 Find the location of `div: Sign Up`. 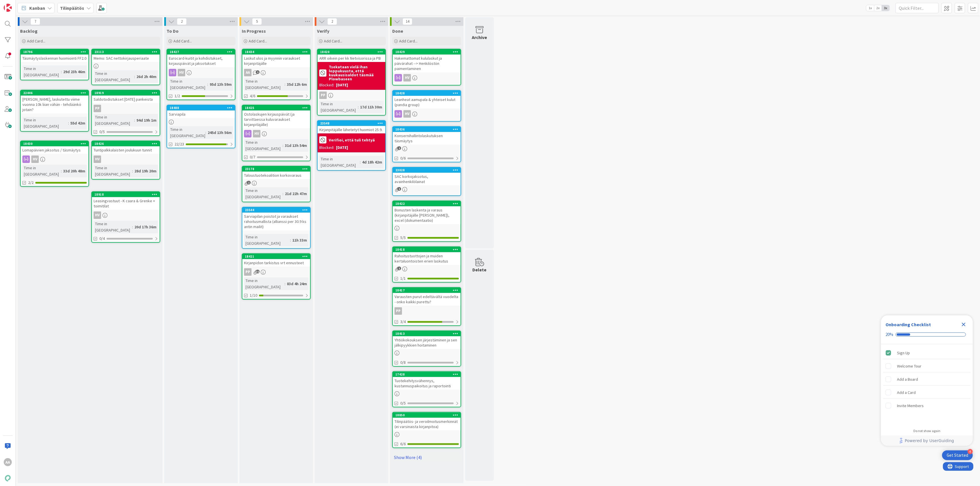

div: Sign Up is located at coordinates (903, 353).